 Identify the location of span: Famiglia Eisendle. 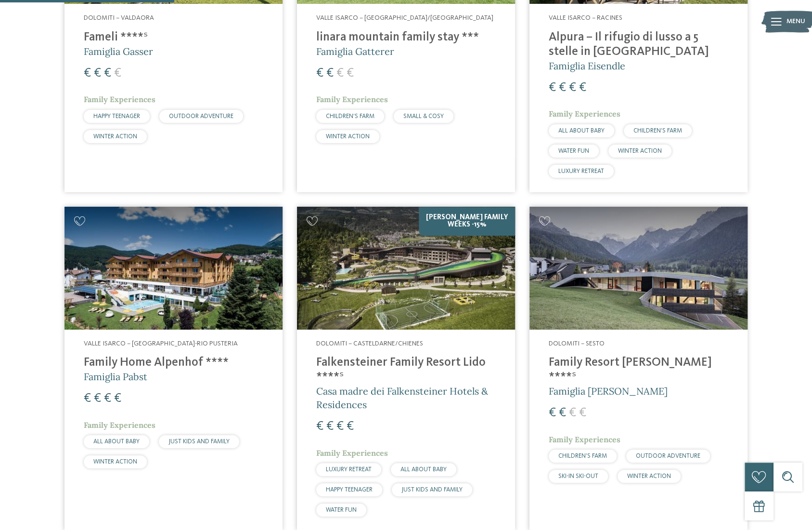
(587, 66).